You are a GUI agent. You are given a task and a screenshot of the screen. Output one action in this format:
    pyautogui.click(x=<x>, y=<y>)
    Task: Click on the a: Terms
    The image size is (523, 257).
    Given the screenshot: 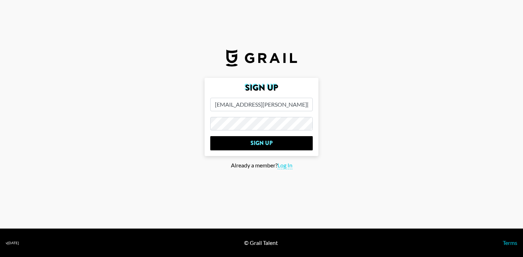 What is the action you would take?
    pyautogui.click(x=510, y=243)
    